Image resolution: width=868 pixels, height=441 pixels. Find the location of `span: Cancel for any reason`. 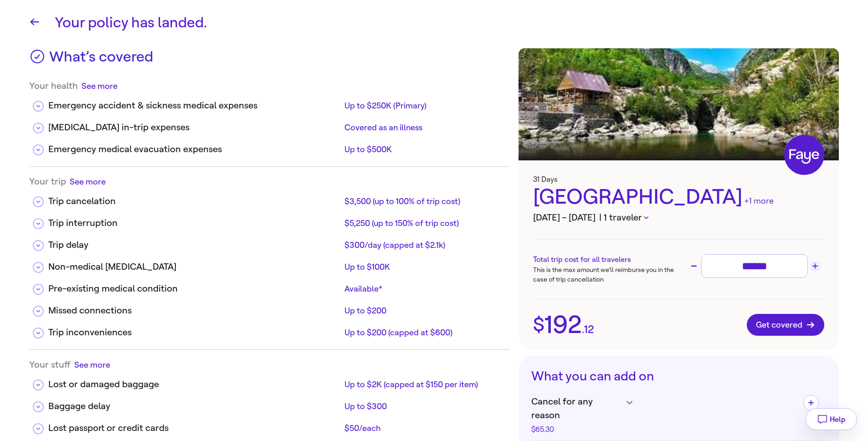

span: Cancel for any reason is located at coordinates (576, 409).